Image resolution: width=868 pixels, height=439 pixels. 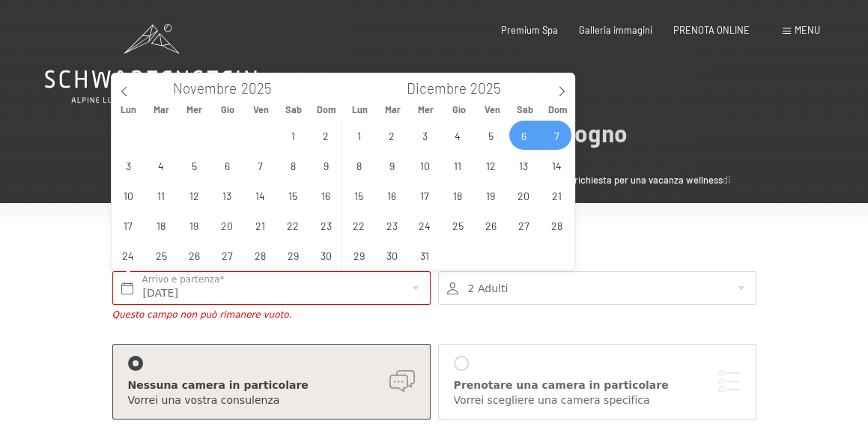 I want to click on span: Novembre 6, 2025, so click(x=227, y=165).